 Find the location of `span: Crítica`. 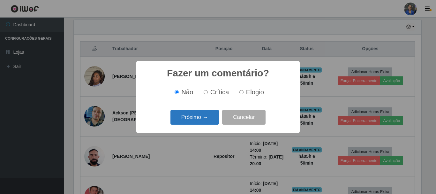

span: Crítica is located at coordinates (220, 92).